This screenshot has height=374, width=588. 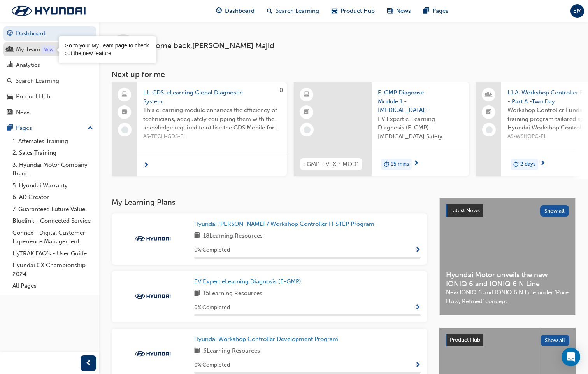 I want to click on span: 15 Learning Resources, so click(x=233, y=294).